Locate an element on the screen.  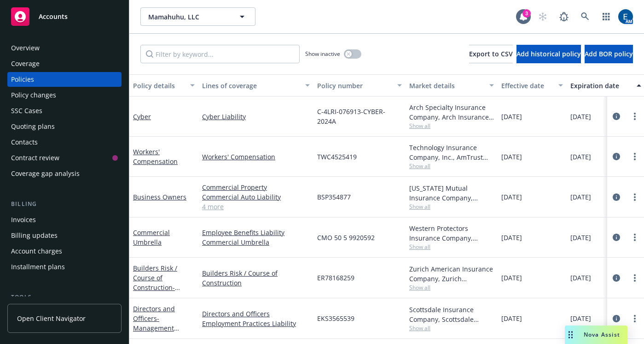
a: Account charges is located at coordinates (64, 250).